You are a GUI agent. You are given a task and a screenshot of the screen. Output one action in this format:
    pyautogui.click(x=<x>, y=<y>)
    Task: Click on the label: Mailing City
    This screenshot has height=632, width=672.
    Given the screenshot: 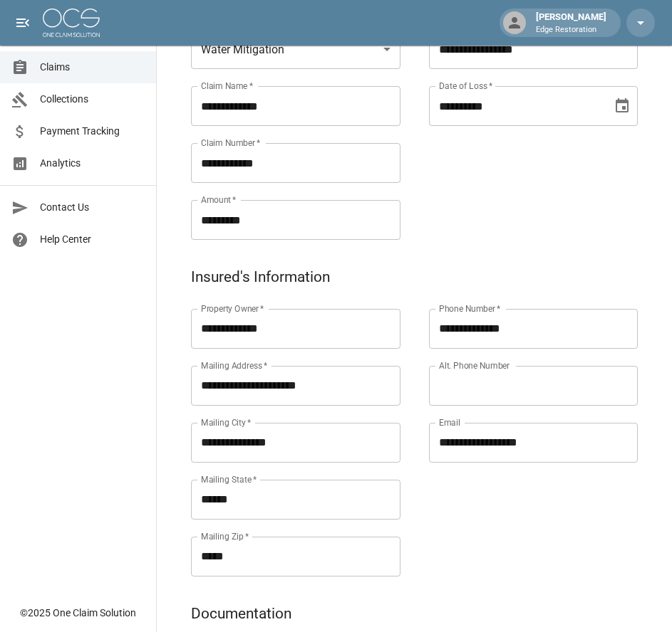 What is the action you would take?
    pyautogui.click(x=226, y=422)
    